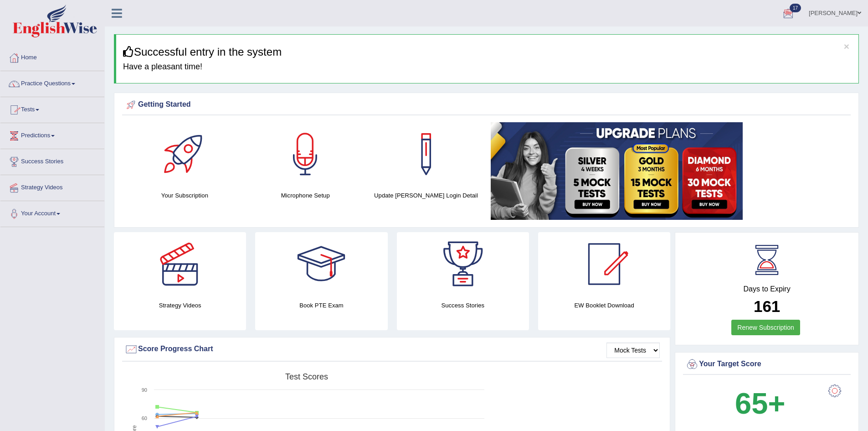 The height and width of the screenshot is (431, 868). I want to click on h4: Strategy Videos, so click(180, 305).